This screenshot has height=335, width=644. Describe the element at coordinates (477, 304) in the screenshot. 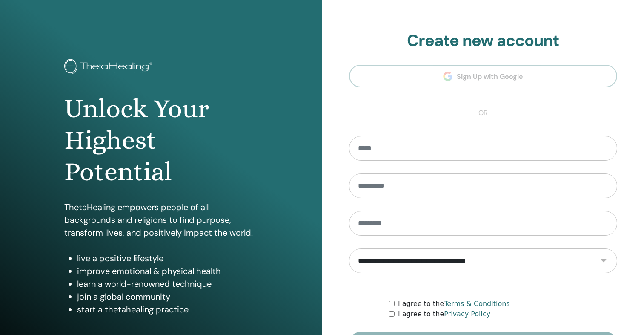

I see `a: Terms & Conditions` at that location.